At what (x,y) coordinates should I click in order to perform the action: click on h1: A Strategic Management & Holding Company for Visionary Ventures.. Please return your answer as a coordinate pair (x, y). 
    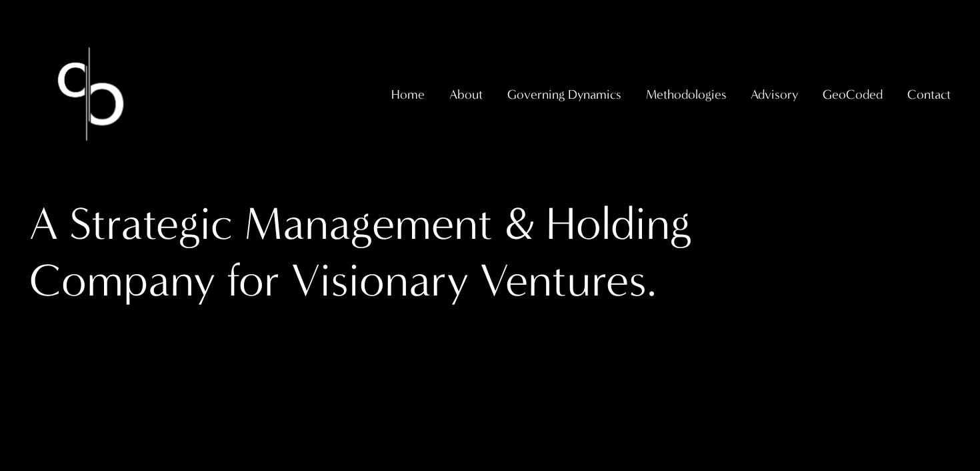
    Looking at the image, I should click on (374, 252).